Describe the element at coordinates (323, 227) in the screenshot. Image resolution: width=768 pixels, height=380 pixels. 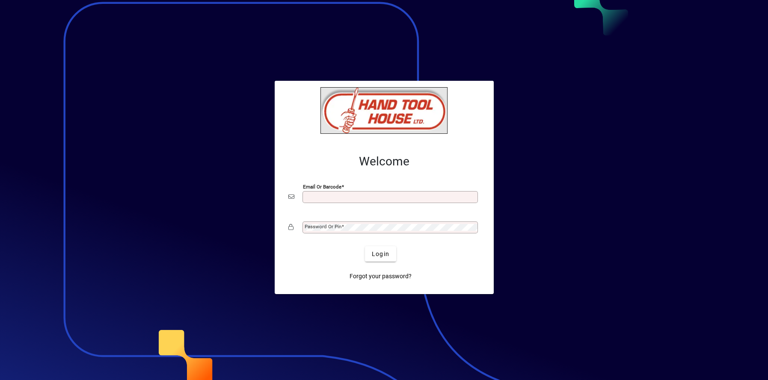
I see `mat-label: Password or Pin` at that location.